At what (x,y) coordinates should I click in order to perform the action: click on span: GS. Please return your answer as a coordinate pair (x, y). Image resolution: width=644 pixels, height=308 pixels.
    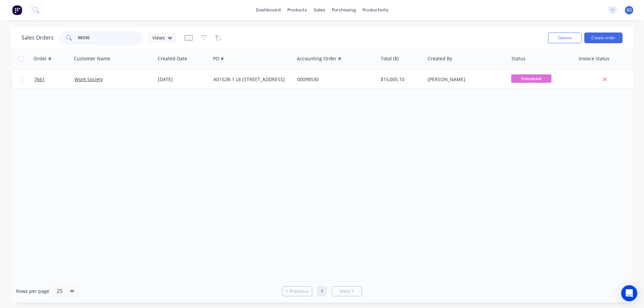
    Looking at the image, I should click on (629, 10).